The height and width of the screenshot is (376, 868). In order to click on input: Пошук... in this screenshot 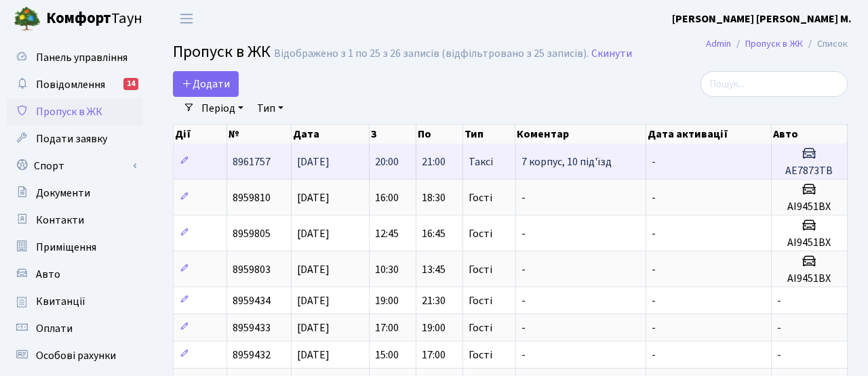, I will do `click(773, 84)`.